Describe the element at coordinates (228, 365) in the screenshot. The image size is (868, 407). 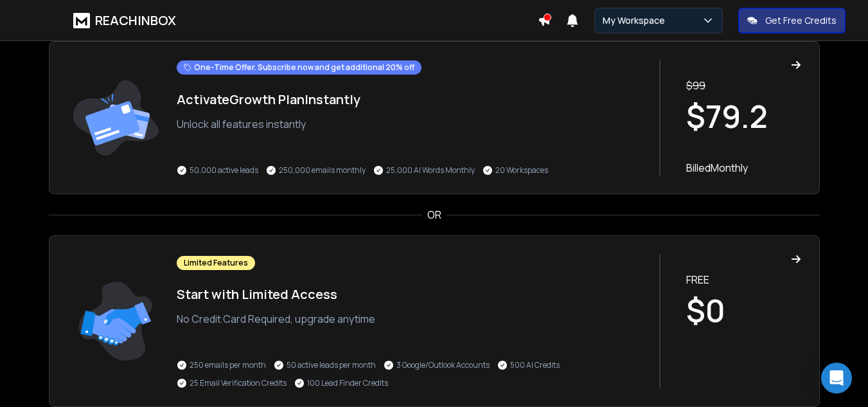
I see `p: 250 emails per month` at that location.